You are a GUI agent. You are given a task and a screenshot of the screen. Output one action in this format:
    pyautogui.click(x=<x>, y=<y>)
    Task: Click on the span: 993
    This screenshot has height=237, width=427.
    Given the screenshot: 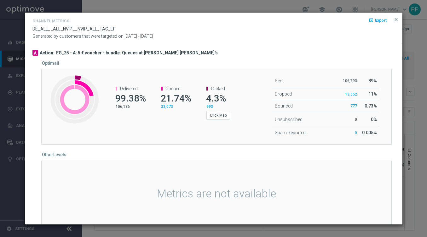 What is the action you would take?
    pyautogui.click(x=209, y=107)
    